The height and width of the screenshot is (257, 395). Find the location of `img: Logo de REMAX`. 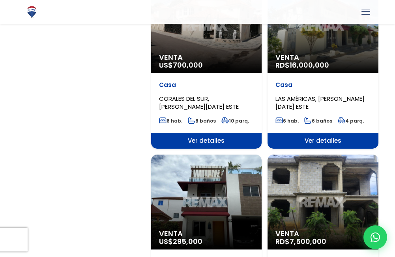

img: Logo de REMAX is located at coordinates (32, 12).